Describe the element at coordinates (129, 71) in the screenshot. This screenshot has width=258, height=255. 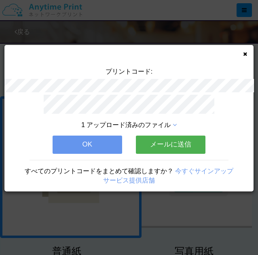
I see `span: プリントコード:` at that location.